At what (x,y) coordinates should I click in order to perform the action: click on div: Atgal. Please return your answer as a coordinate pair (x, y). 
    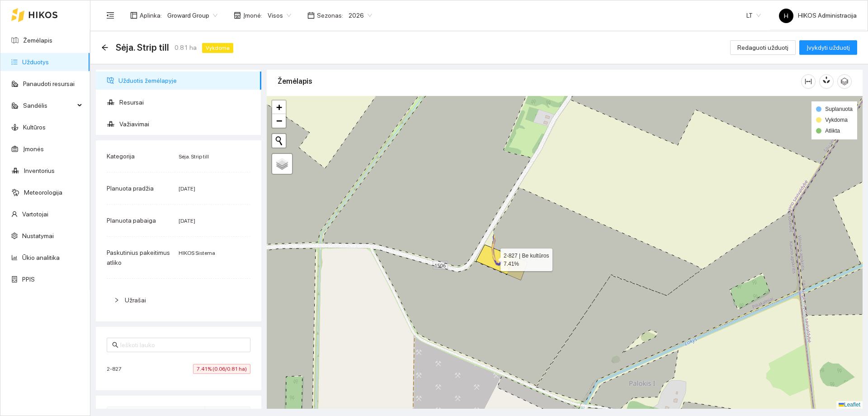
    Looking at the image, I should click on (105, 48).